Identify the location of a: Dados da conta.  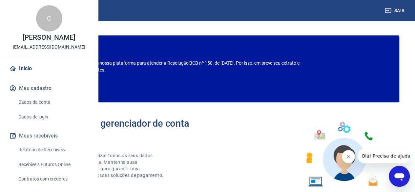
(53, 102).